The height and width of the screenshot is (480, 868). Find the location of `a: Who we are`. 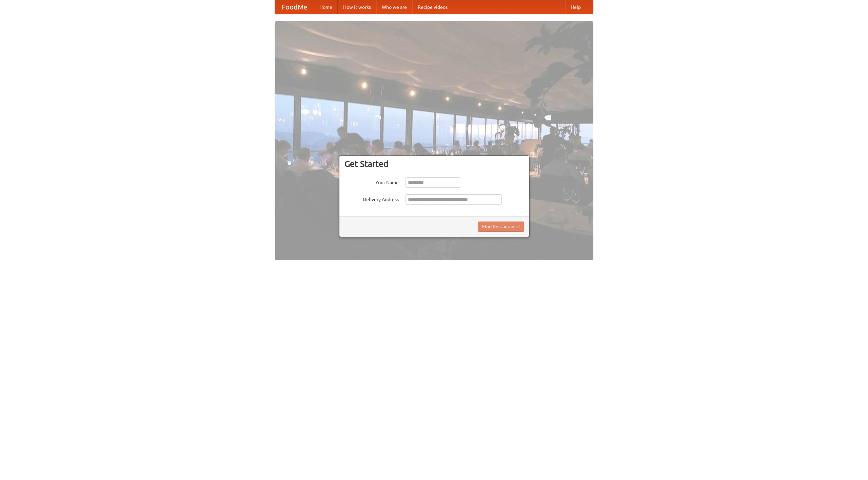

a: Who we are is located at coordinates (395, 7).